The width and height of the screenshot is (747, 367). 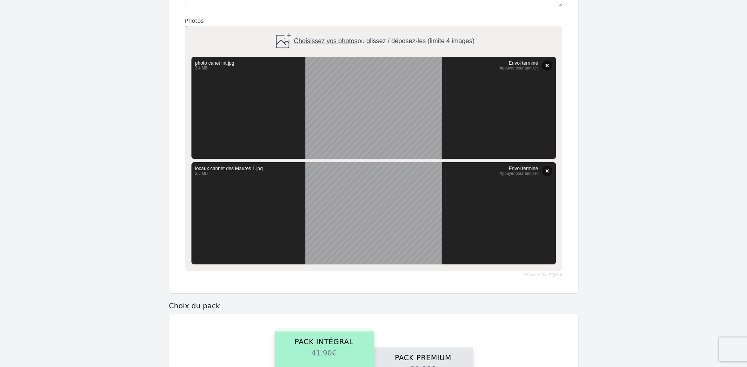 What do you see at coordinates (325, 41) in the screenshot?
I see `span: Choisissez vos photos` at bounding box center [325, 41].